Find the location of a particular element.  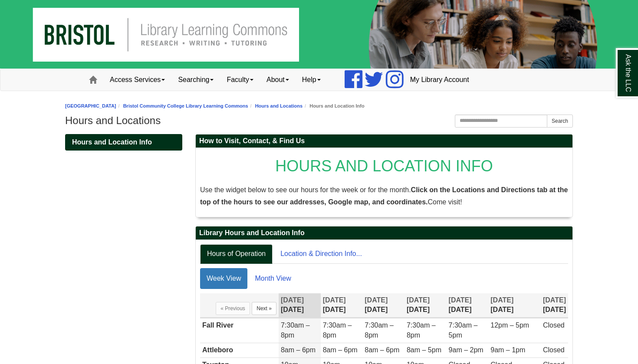

li: Hours and Location Info is located at coordinates (333, 106).